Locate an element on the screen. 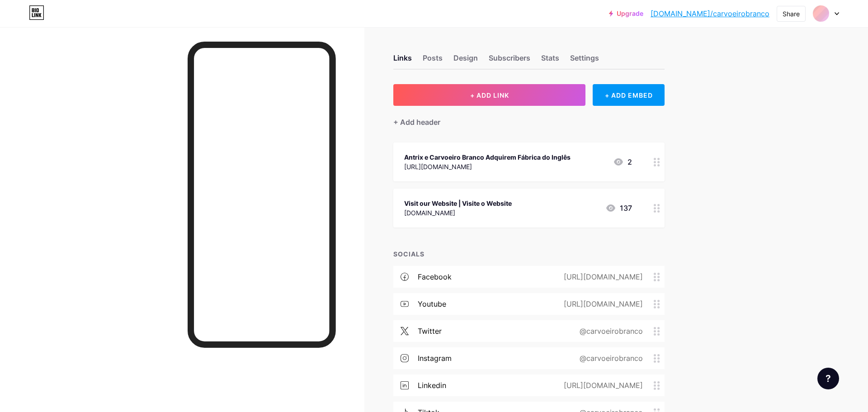  div: 2 is located at coordinates (622, 162).